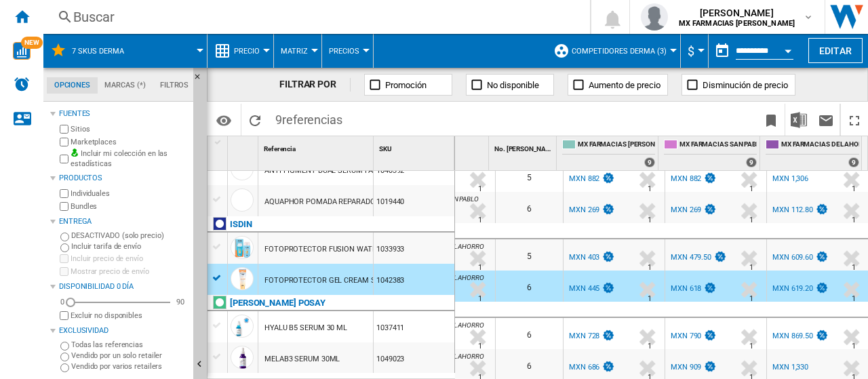  Describe the element at coordinates (64, 248) in the screenshot. I see `input: Incluir tarifa de envío` at that location.